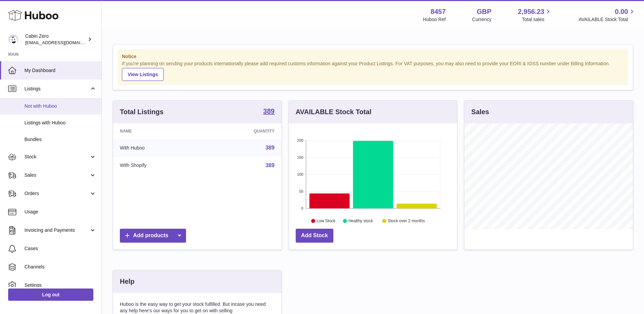 The width and height of the screenshot is (644, 314). Describe the element at coordinates (482, 19) in the screenshot. I see `div: Currency` at that location.